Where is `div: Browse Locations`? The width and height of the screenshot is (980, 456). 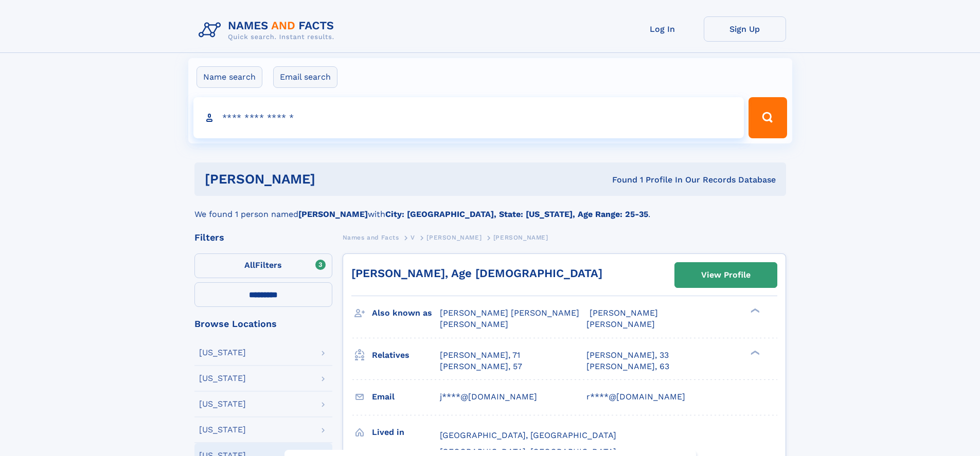 div: Browse Locations is located at coordinates (263, 324).